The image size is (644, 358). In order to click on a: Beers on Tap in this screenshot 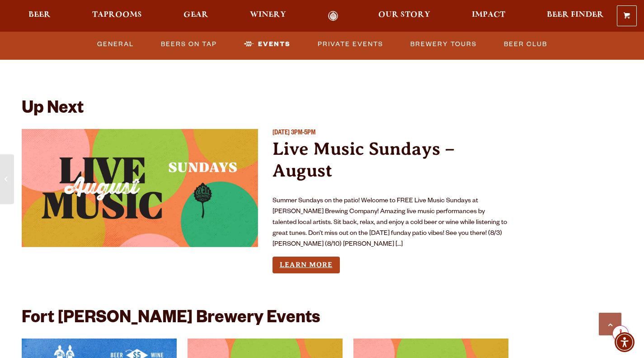, I will do `click(189, 45)`.